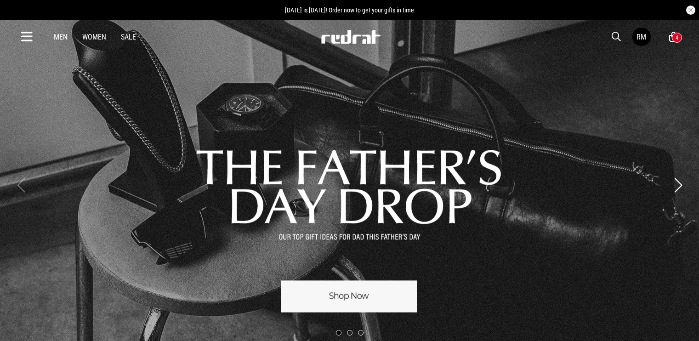 The height and width of the screenshot is (341, 699). I want to click on div: 4, so click(677, 38).